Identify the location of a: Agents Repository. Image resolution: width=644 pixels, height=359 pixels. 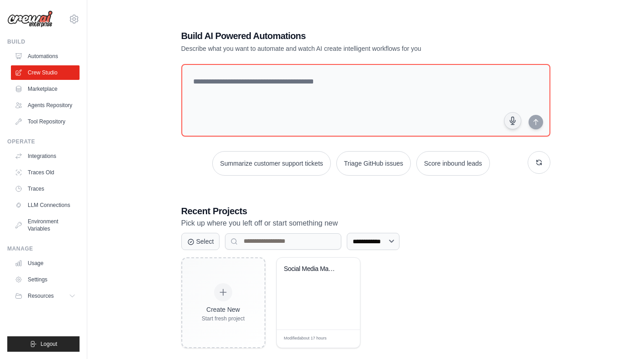
(45, 105).